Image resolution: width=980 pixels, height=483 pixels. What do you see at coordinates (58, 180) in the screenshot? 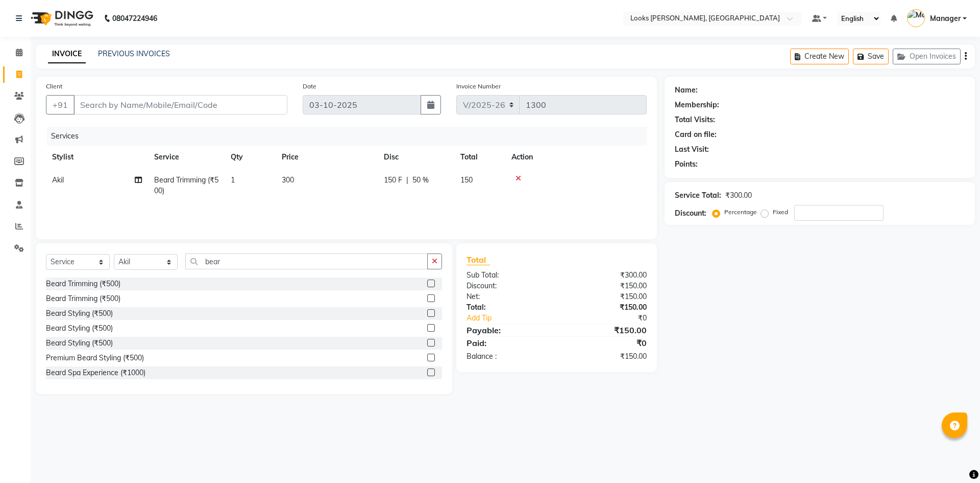
I see `span: Akil` at bounding box center [58, 180].